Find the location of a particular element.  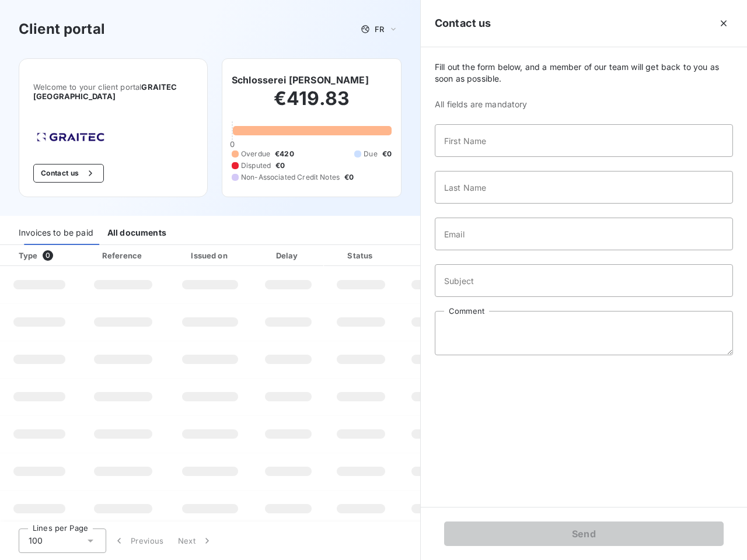

span: 100 is located at coordinates (36, 541).